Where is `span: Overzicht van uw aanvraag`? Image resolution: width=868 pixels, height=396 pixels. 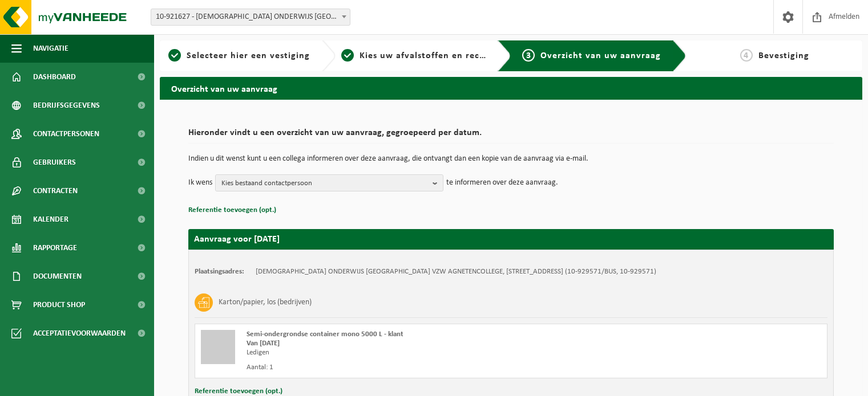 span: Overzicht van uw aanvraag is located at coordinates (600, 56).